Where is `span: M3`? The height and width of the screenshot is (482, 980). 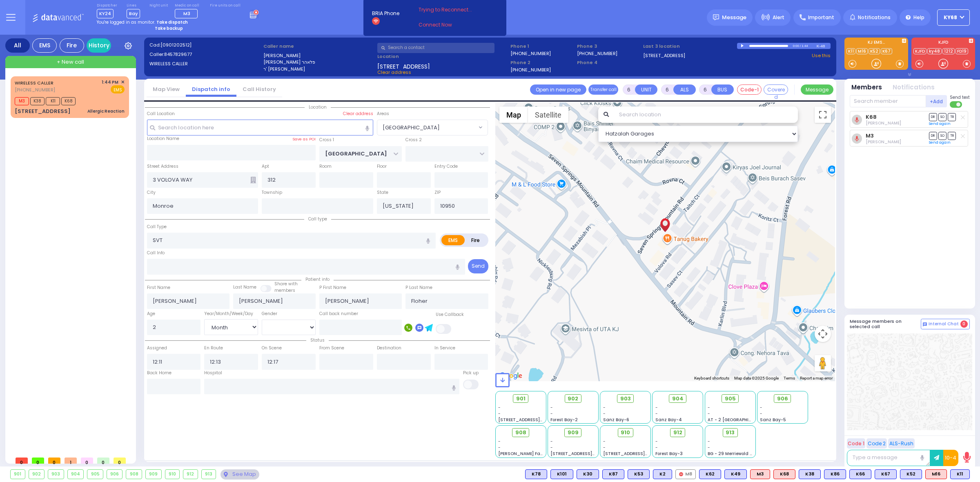 span: M3 is located at coordinates (186, 13).